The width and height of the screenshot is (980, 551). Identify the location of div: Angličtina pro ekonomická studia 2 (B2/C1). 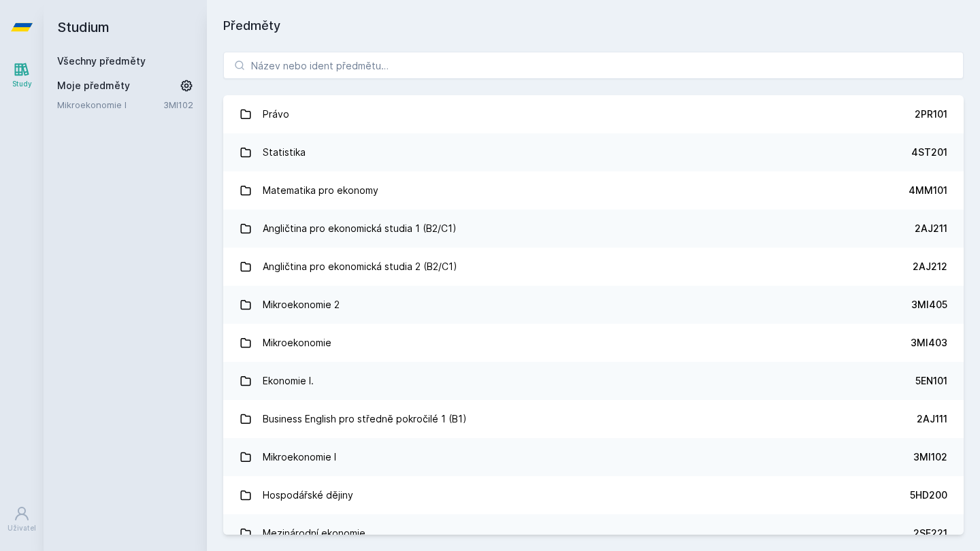
(360, 266).